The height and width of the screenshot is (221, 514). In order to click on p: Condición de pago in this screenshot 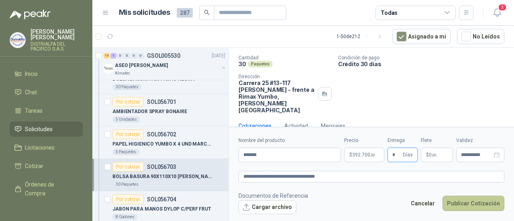, I will do `click(425, 58)`.